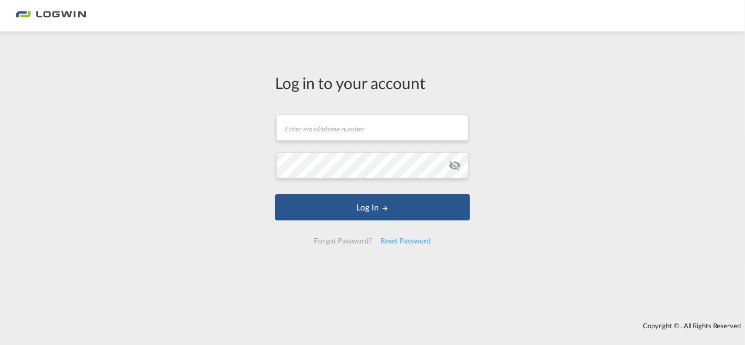 This screenshot has width=745, height=345. Describe the element at coordinates (342, 241) in the screenshot. I see `div: Forgot Password?` at that location.